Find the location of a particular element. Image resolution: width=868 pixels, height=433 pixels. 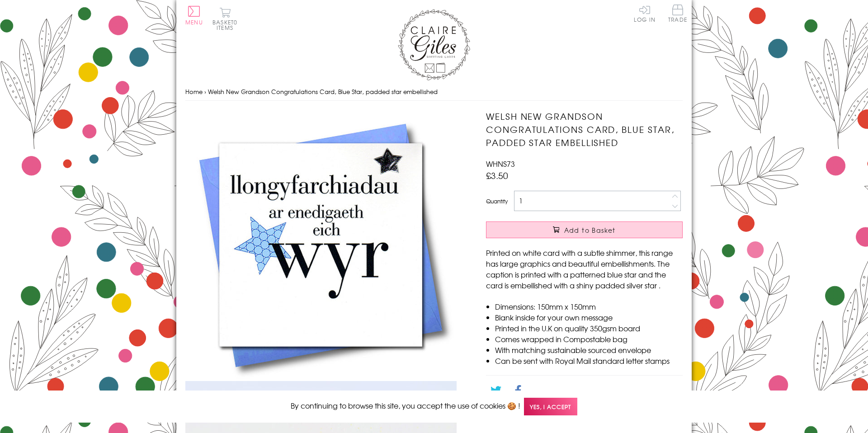

li: Dimensions: 150mm x 150mm is located at coordinates (589, 307).